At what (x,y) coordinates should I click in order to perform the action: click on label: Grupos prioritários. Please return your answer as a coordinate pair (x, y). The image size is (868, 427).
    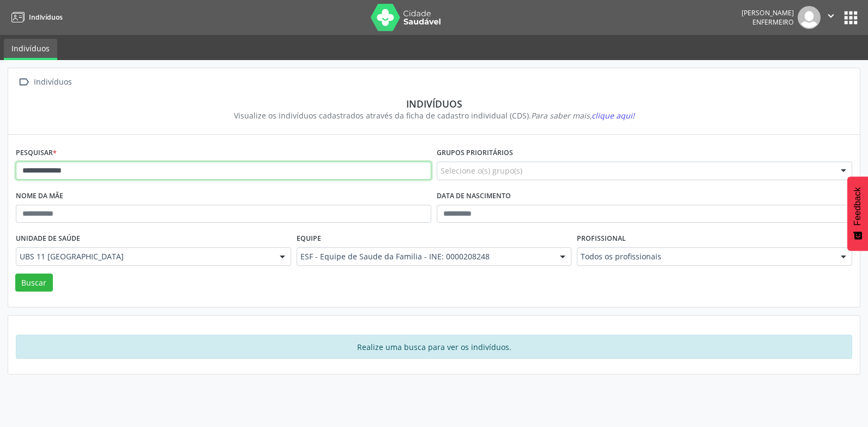
    Looking at the image, I should click on (475, 153).